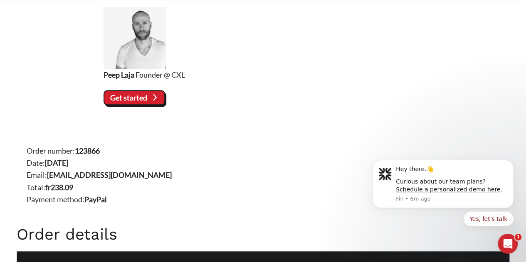  What do you see at coordinates (268, 199) in the screenshot?
I see `li: Payment method:` at bounding box center [268, 199].